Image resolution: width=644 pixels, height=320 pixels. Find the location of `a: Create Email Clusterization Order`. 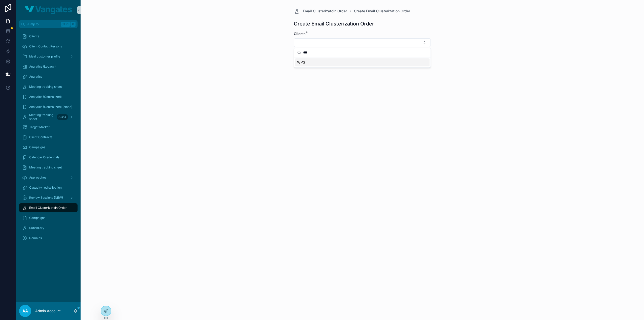

a: Create Email Clusterization Order is located at coordinates (382, 11).